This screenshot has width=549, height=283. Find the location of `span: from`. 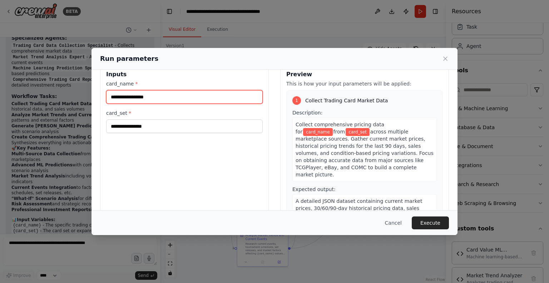

span: from is located at coordinates (339, 132).